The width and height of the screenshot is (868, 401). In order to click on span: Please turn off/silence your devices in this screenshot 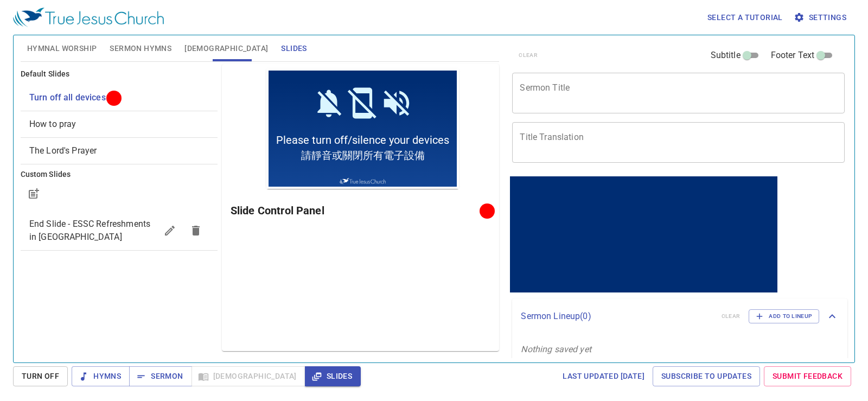, I will do `click(96, 72)`.